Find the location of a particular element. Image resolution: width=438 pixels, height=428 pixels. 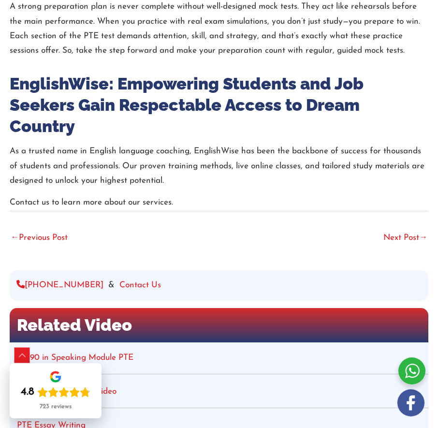

div: Rating: 4.8 out of 5 is located at coordinates (56, 392).